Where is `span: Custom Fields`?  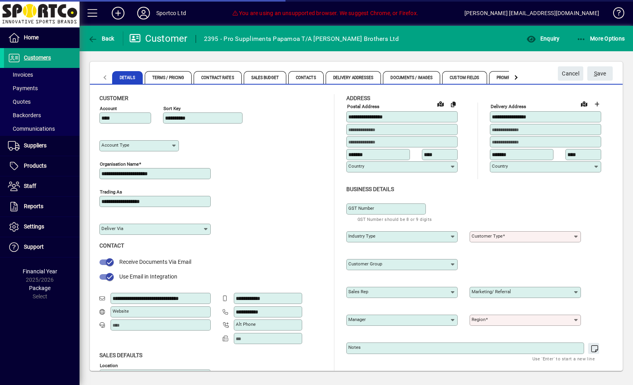 span: Custom Fields is located at coordinates (464, 78).